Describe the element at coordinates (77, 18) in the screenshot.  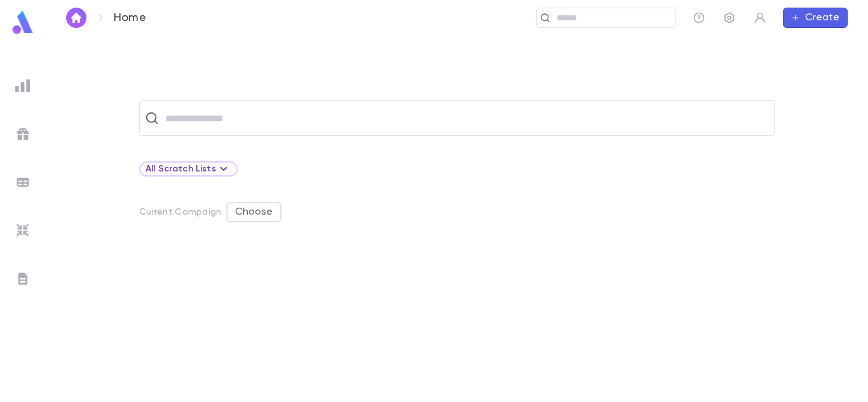
I see `img: home_white.a664292cf8c1dea59945f0da9f25487c.svg` at that location.